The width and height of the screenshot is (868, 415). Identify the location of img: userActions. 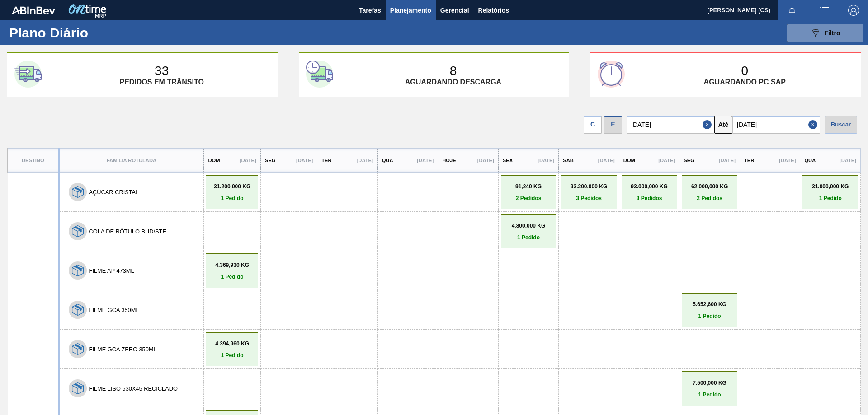
(825, 10).